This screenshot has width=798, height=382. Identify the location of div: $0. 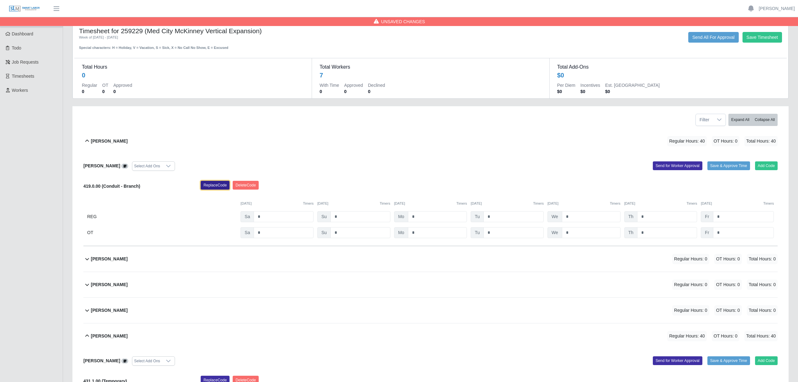
(561, 75).